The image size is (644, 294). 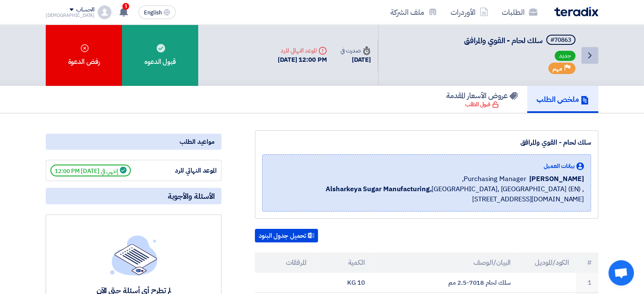 I want to click on a: Open chat, so click(x=621, y=273).